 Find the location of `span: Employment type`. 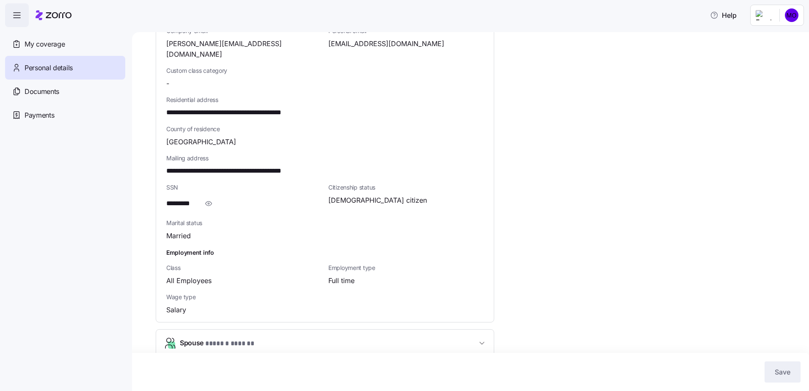

span: Employment type is located at coordinates (406, 268).